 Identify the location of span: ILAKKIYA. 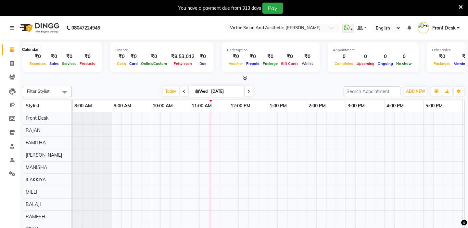
(36, 180).